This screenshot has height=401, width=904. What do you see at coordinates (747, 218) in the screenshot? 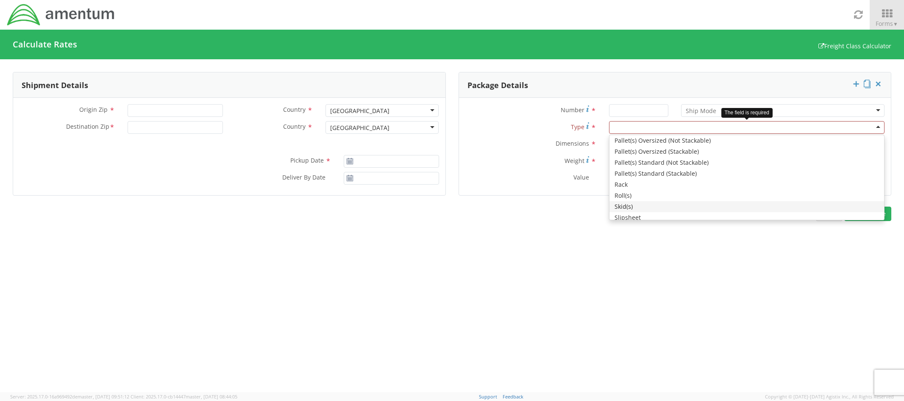
I see `div: Slipsheet` at bounding box center [747, 218].